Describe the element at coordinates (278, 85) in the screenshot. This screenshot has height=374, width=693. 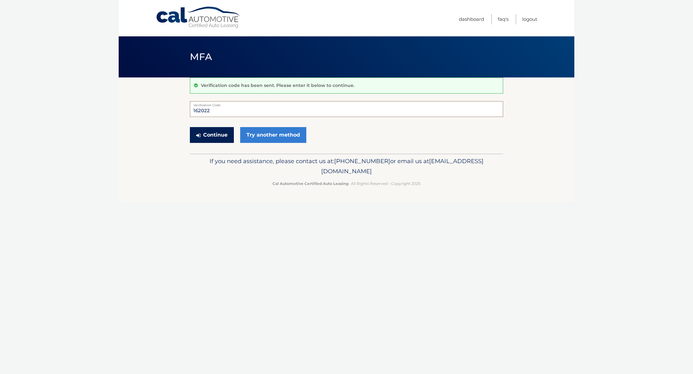
I see `p: Verification code has been sent. Please enter it below to continue.` at that location.